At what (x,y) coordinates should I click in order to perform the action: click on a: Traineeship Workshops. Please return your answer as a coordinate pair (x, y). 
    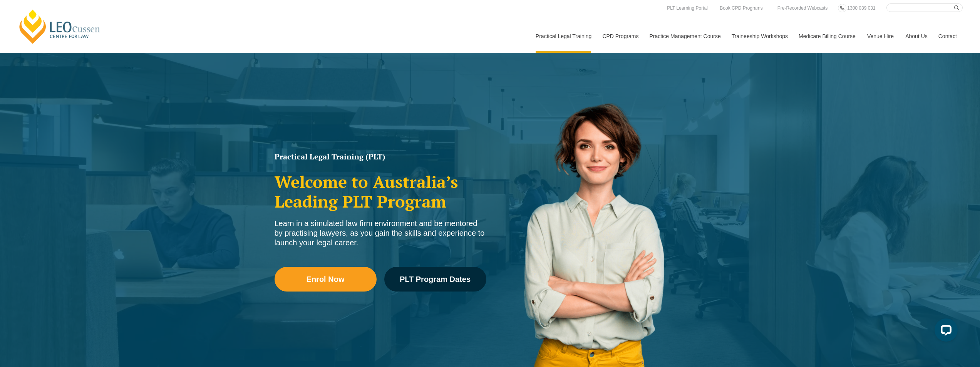
    Looking at the image, I should click on (759, 37).